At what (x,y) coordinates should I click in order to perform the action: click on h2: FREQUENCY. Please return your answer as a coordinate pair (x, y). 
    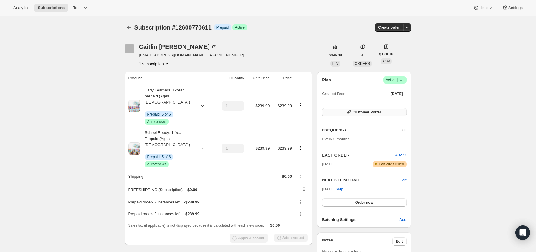
    Looking at the image, I should click on (360, 130).